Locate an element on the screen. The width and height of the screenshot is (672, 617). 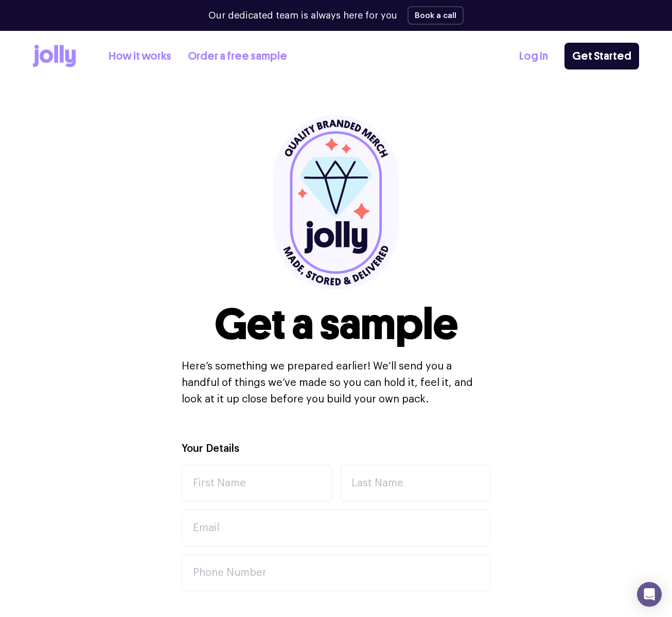
div: Open Intercom Messenger is located at coordinates (649, 594).